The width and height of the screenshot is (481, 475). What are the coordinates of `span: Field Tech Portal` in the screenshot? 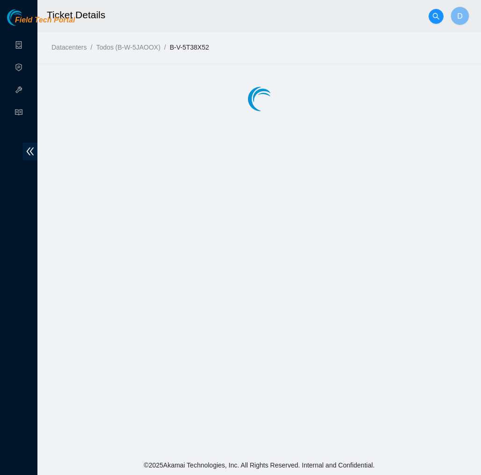 It's located at (45, 20).